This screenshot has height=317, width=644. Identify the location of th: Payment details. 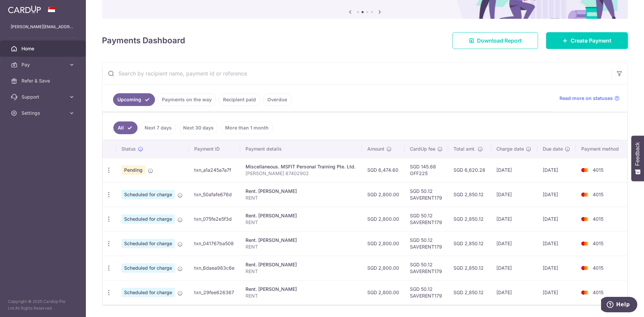
(301, 149).